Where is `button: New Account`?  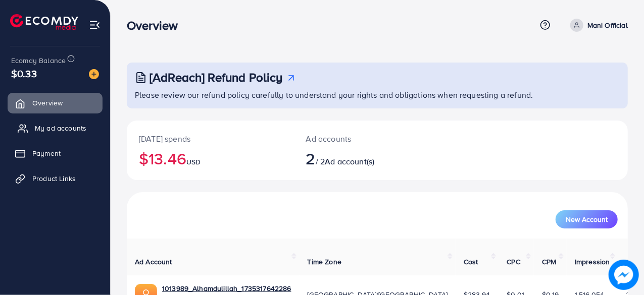
button: New Account is located at coordinates (586, 219).